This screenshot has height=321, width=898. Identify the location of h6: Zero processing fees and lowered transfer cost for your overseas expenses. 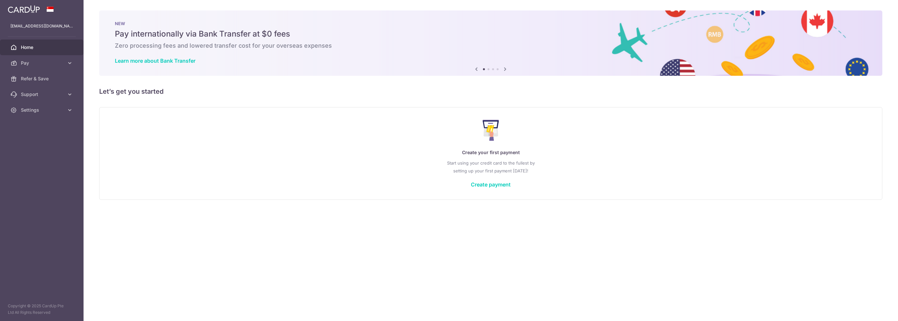
(491, 46).